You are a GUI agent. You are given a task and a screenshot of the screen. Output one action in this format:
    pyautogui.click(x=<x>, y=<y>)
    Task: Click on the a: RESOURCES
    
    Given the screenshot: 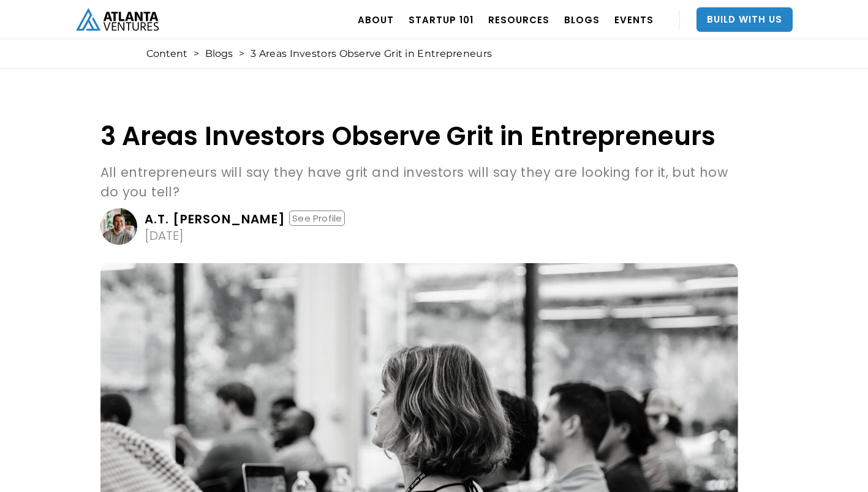 What is the action you would take?
    pyautogui.click(x=519, y=20)
    